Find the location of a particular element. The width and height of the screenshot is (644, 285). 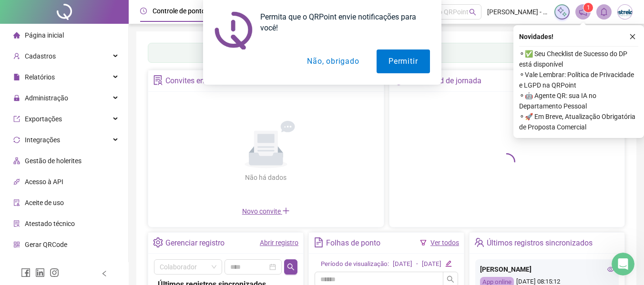

span: audit is located at coordinates (17, 202).